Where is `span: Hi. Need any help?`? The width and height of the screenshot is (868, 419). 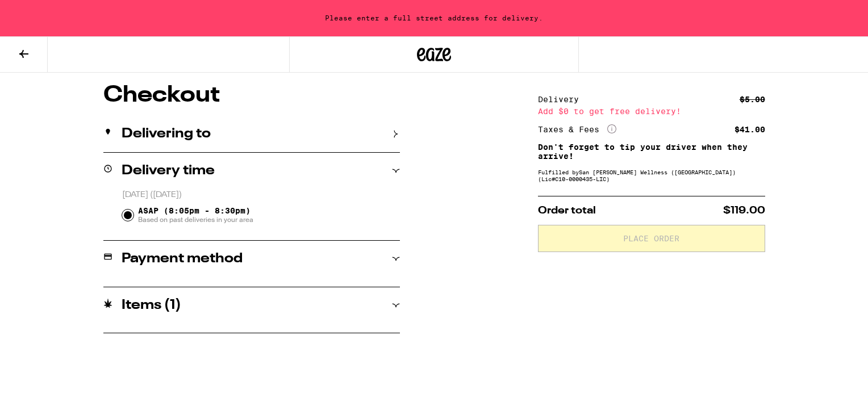 span: Hi. Need any help? is located at coordinates (44, 13).